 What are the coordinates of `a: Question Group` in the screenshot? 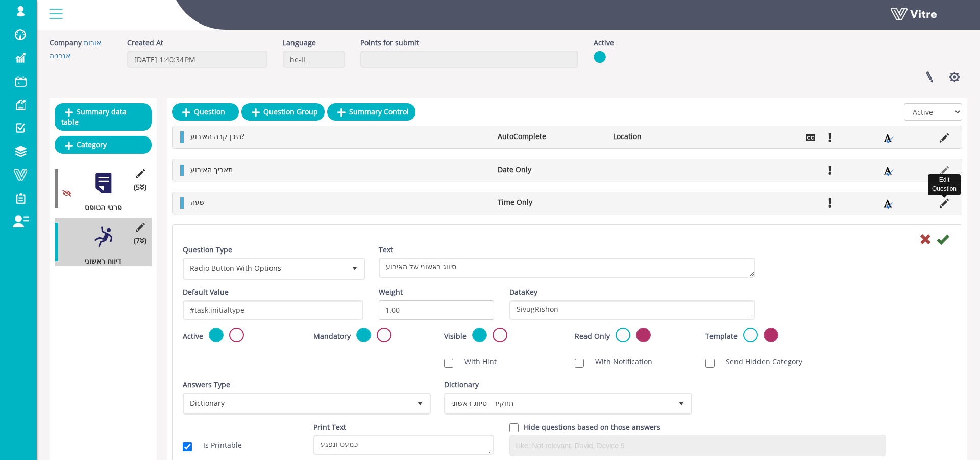 It's located at (283, 112).